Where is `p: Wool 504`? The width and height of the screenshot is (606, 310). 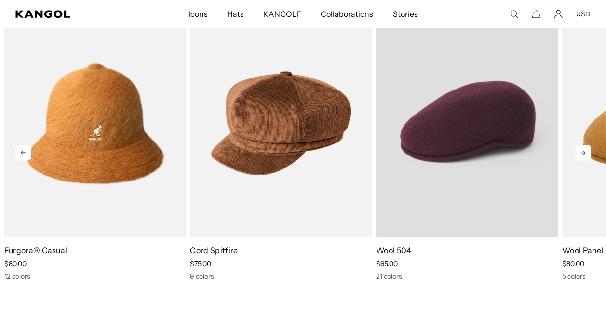
p: Wool 504 is located at coordinates (467, 251).